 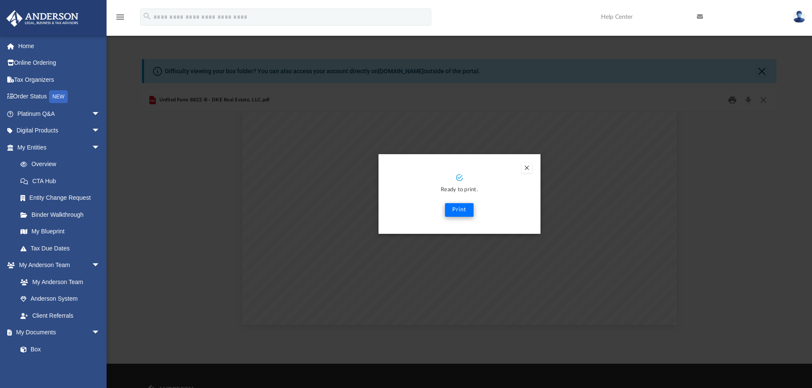 I want to click on a: My Documentsarrow_drop_down, so click(x=57, y=333).